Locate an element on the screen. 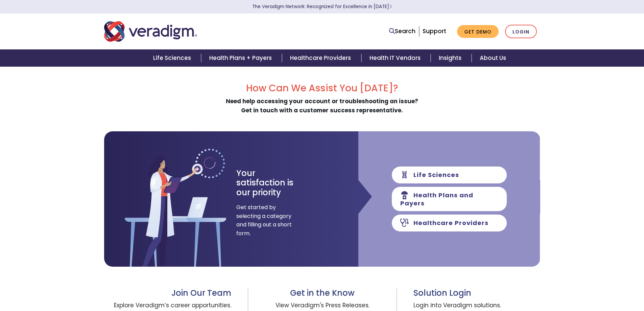  a: Get Demo is located at coordinates (478, 31).